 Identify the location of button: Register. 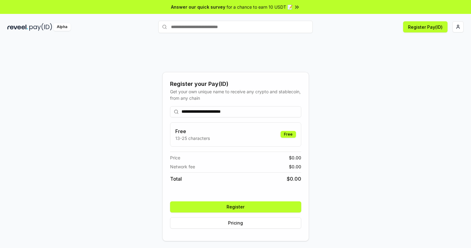
(235, 207).